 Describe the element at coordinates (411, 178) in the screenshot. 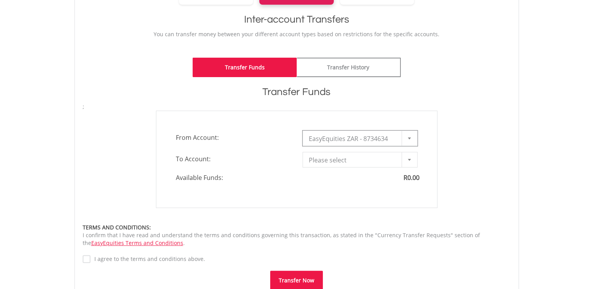

I see `span: R0.00` at that location.